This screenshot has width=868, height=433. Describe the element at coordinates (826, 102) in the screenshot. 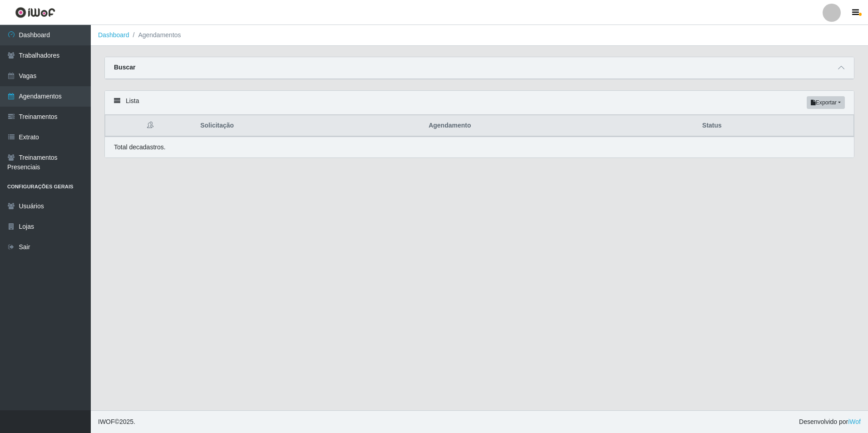

I see `button: Exportar` at that location.